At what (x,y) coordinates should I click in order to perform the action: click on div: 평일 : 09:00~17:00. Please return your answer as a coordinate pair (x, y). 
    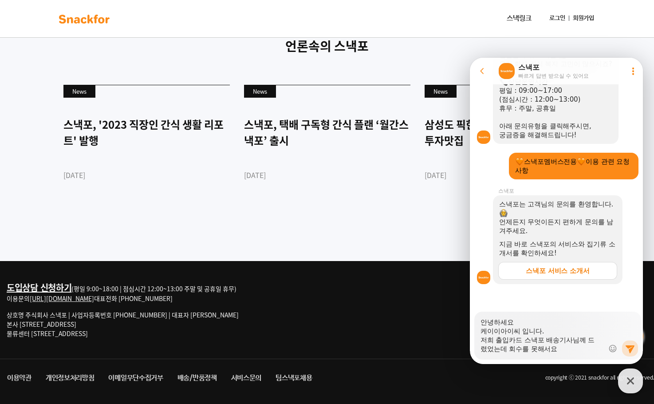
    Looking at the image, I should click on (86, 33).